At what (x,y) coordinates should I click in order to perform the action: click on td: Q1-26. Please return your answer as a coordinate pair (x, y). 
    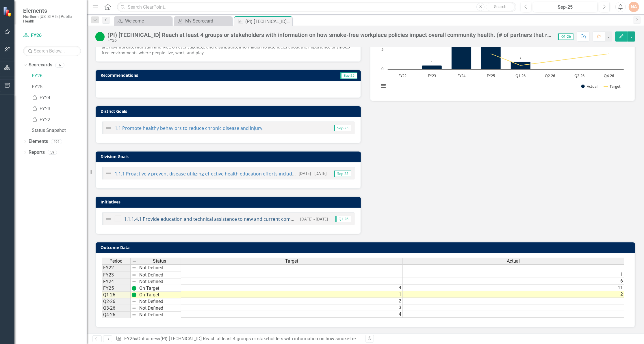
    Looking at the image, I should click on (116, 295).